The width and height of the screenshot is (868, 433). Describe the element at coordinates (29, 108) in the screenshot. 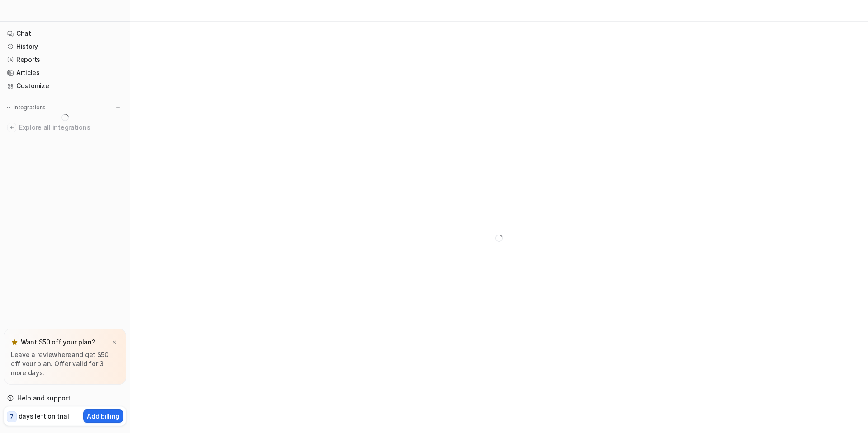

I see `p: Integrations` at that location.